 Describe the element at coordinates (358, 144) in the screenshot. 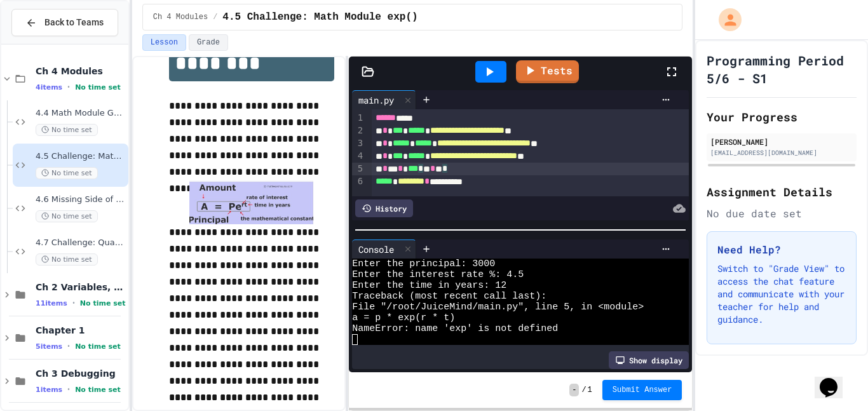

I see `div: 3` at that location.